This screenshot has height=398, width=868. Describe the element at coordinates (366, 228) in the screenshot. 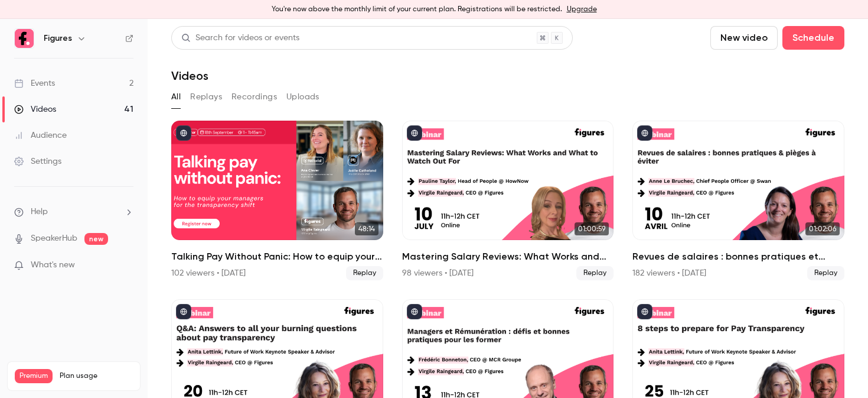

I see `span: 48:14` at that location.